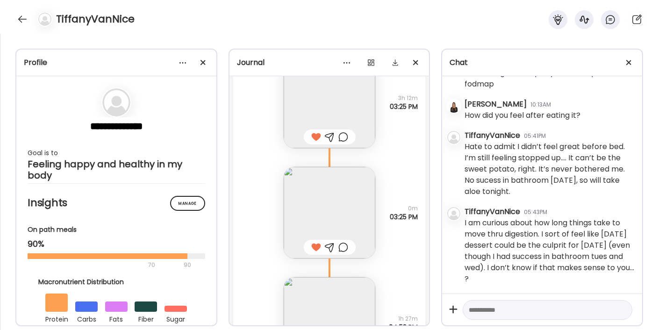  Describe the element at coordinates (330, 213) in the screenshot. I see `img: images%2FZgJF31Rd8kYhOjF2sNOrWQwp2zj1%2FrPeprlkakg3qBoNkH7FS%2FzQOwuiiKAvoJ3DNyf8KH_240` at that location.